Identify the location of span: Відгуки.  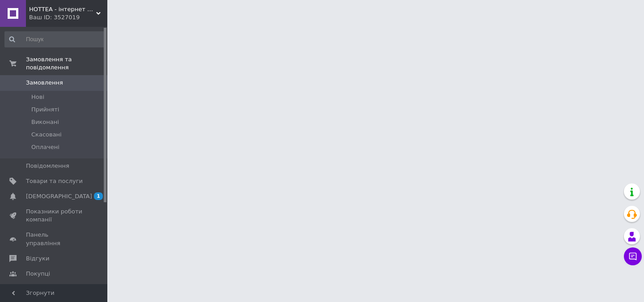
(37, 259).